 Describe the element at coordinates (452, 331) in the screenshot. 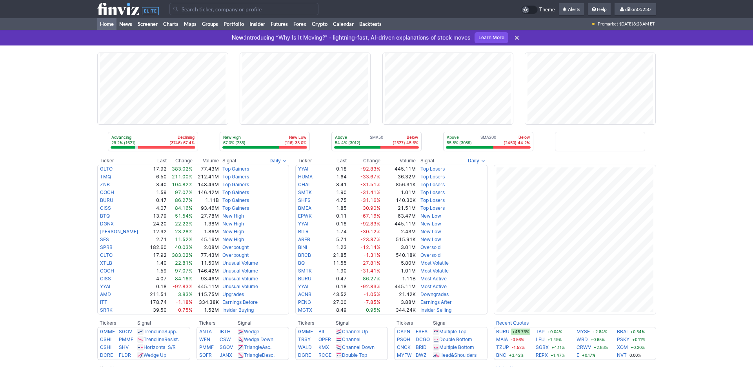

I see `a: Multiple Top` at that location.